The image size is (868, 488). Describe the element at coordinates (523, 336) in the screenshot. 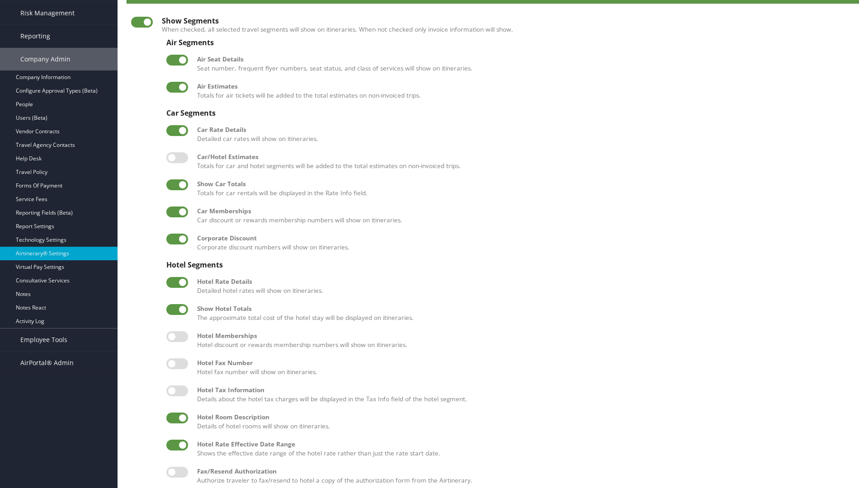

I see `div: Hotel Memberships` at that location.